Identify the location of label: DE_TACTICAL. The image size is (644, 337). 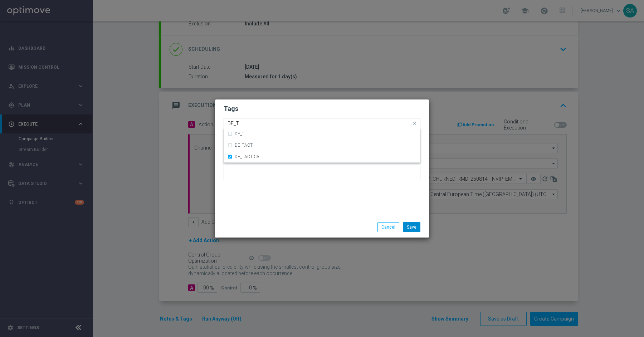
(248, 157).